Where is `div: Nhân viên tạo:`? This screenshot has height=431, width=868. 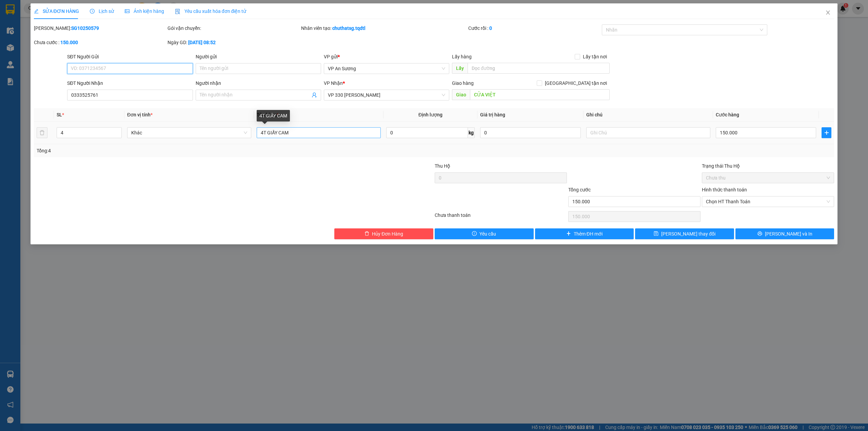 div: Nhân viên tạo: is located at coordinates (384, 28).